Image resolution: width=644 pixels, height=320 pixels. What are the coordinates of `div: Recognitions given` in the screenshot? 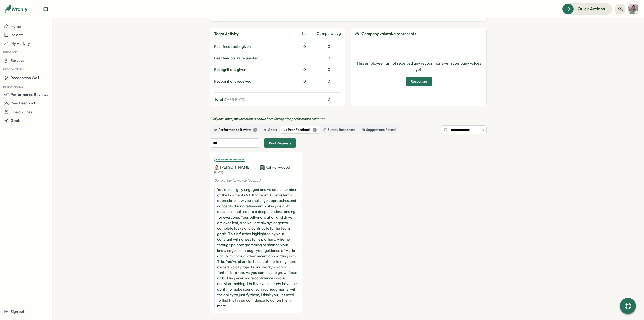 It's located at (253, 70).